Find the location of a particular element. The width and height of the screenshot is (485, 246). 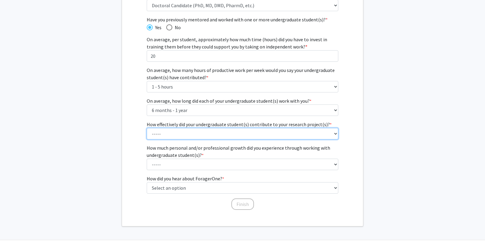

label: On average, how many hours of productive work per week would you say your undergraduate student(s... is located at coordinates (243, 74).